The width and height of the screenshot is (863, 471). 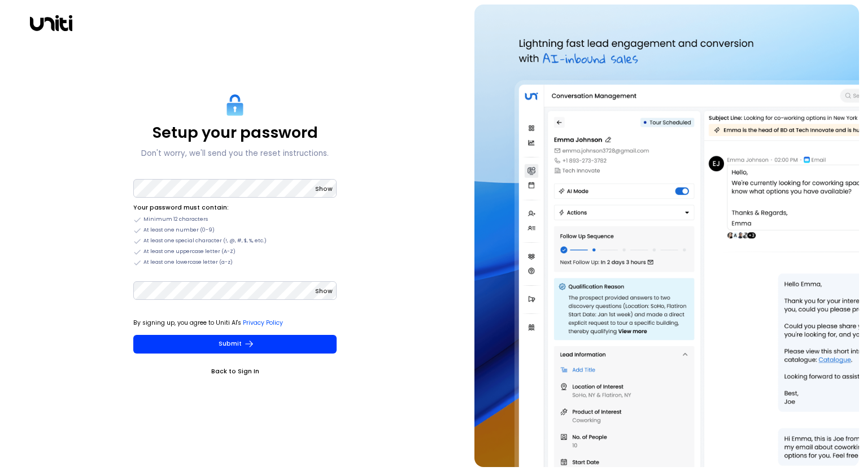 I want to click on span: At least one uppercase letter (A-Z), so click(x=189, y=252).